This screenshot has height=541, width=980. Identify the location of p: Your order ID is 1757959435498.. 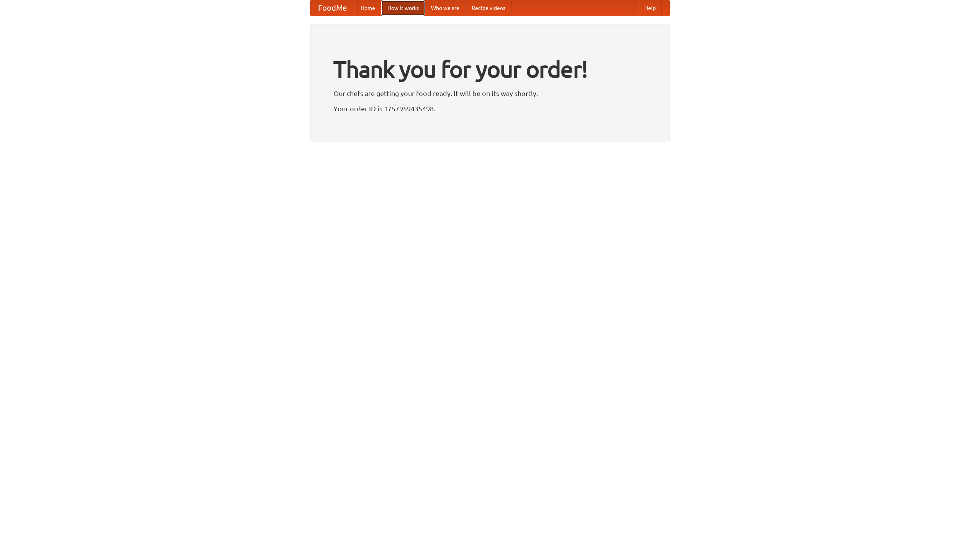
(490, 109).